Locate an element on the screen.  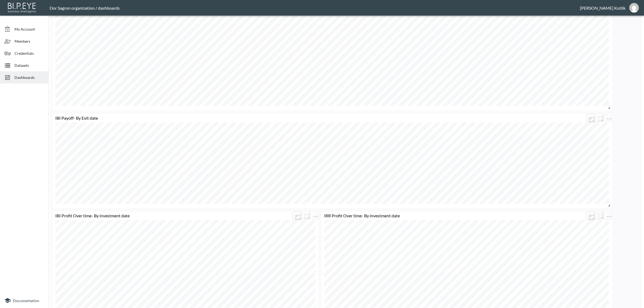
span: Members is located at coordinates (29, 41).